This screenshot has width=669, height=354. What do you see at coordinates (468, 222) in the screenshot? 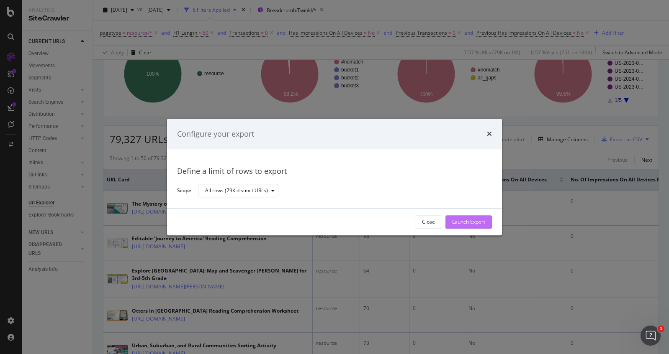
I see `div: Launch Export` at bounding box center [468, 222].